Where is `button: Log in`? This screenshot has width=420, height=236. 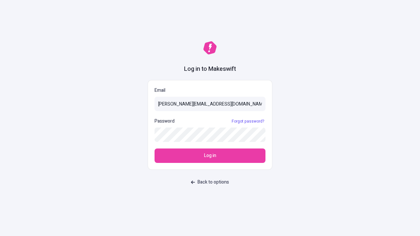 button: Log in is located at coordinates (210, 156).